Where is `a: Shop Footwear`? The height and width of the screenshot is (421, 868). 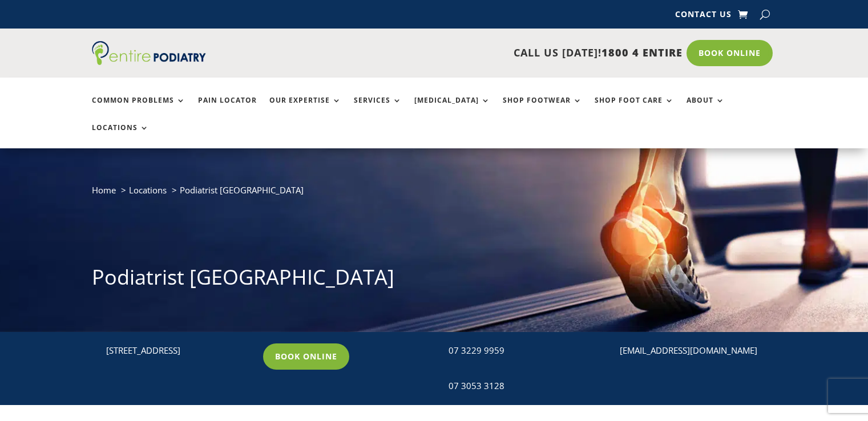
a: Shop Footwear is located at coordinates (543, 108).